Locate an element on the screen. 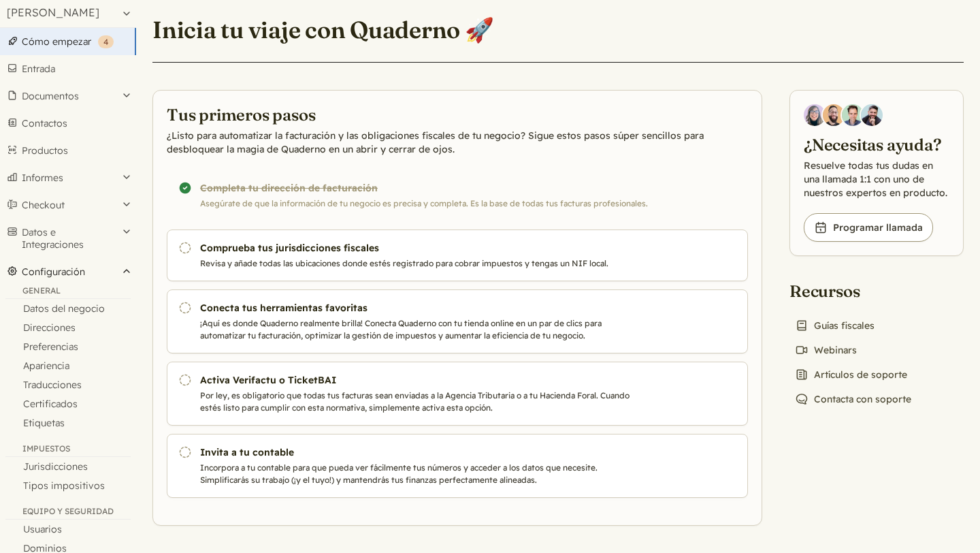  img: Javier Rubio, DevRel at Quaderno is located at coordinates (872, 115).